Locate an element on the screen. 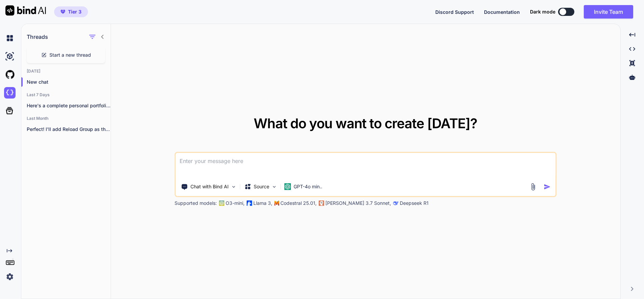  img: darkCloudIdeIcon is located at coordinates (10, 93).